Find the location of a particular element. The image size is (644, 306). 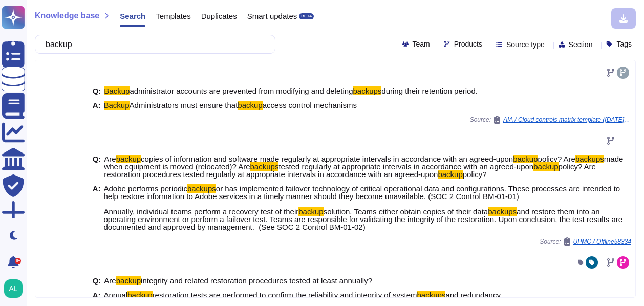

span: integrity and related restoration procedures tested at least annually? is located at coordinates (257, 281).